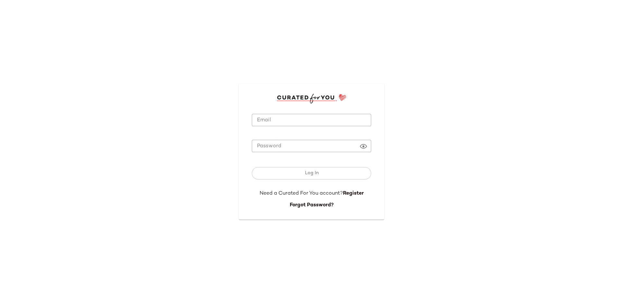  What do you see at coordinates (312, 205) in the screenshot?
I see `a: Forgot Password?` at bounding box center [312, 205].